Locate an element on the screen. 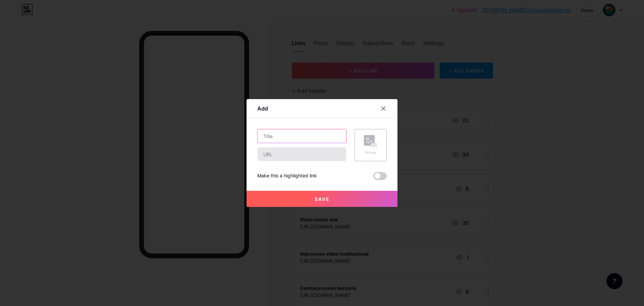  div: Add is located at coordinates (263, 109).